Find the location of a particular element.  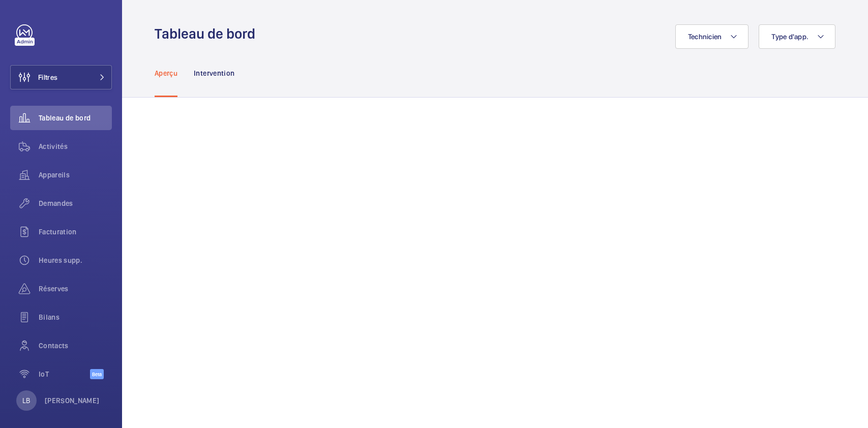

p: Intervention is located at coordinates (214, 73).